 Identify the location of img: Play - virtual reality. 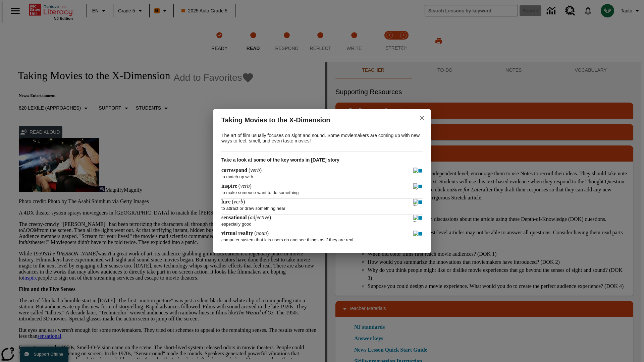
(416, 234).